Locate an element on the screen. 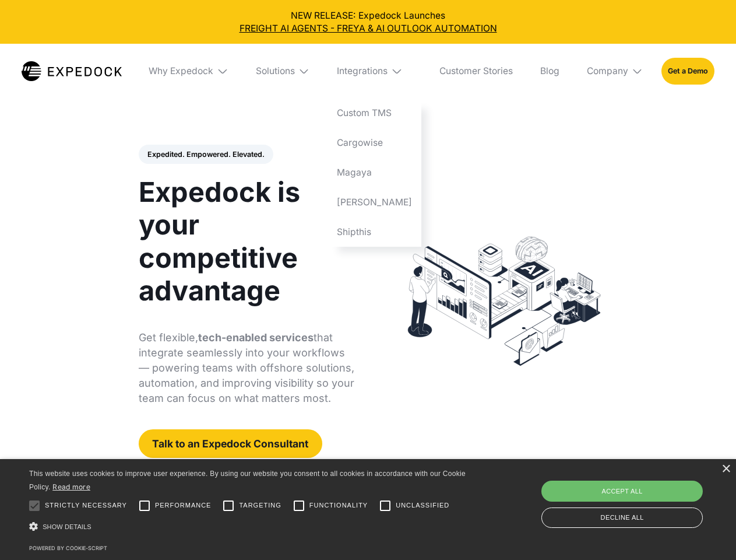  a: FREIGHT AI AGENTS - FREYA & AI OUTLOOK AUTOMATION is located at coordinates (368, 29).